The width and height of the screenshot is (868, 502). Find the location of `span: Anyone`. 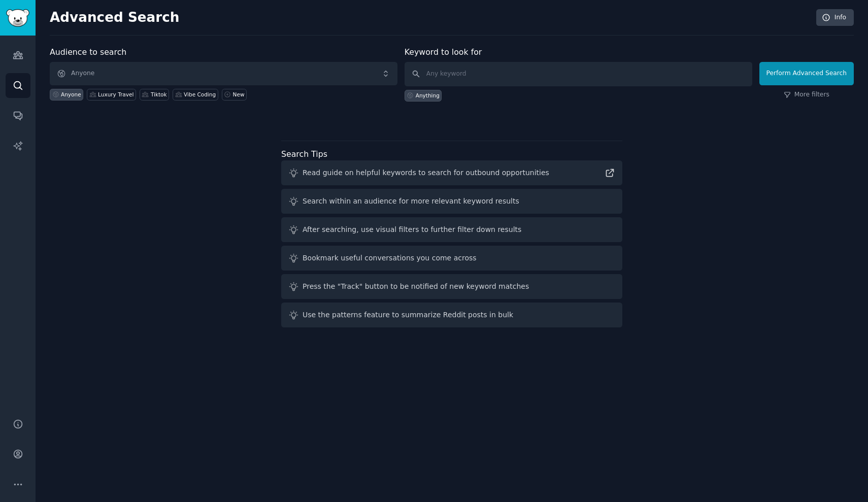

span: Anyone is located at coordinates (223, 74).